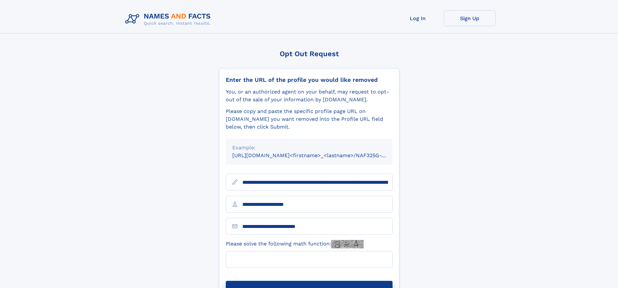 This screenshot has width=618, height=288. Describe the element at coordinates (470, 18) in the screenshot. I see `a: Sign Up` at that location.